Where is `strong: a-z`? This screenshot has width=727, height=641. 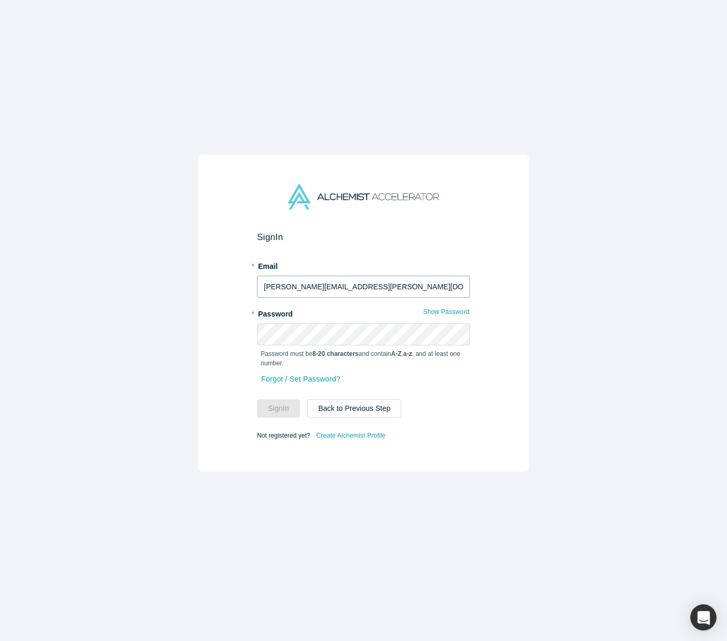
strong: a-z is located at coordinates (407, 354).